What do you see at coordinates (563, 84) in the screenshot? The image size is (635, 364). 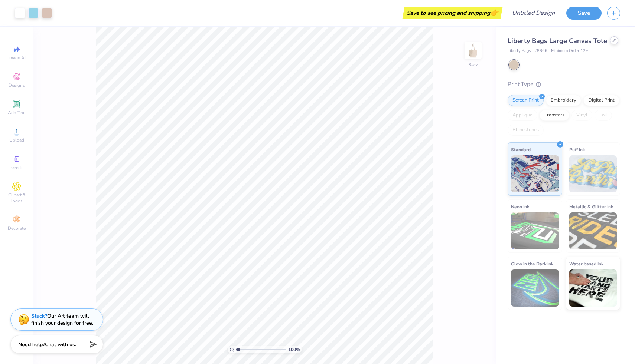 I see `div: Print Type` at bounding box center [563, 84].